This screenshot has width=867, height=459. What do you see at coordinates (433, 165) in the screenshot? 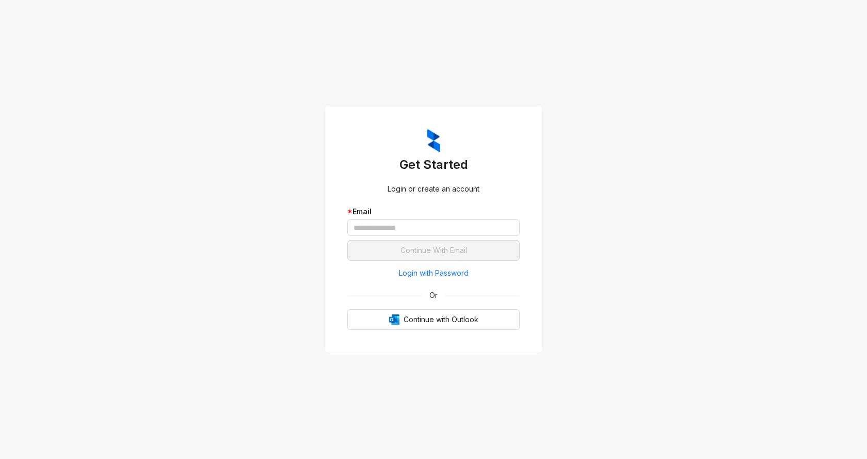
I see `h3: Get Started` at bounding box center [433, 165].